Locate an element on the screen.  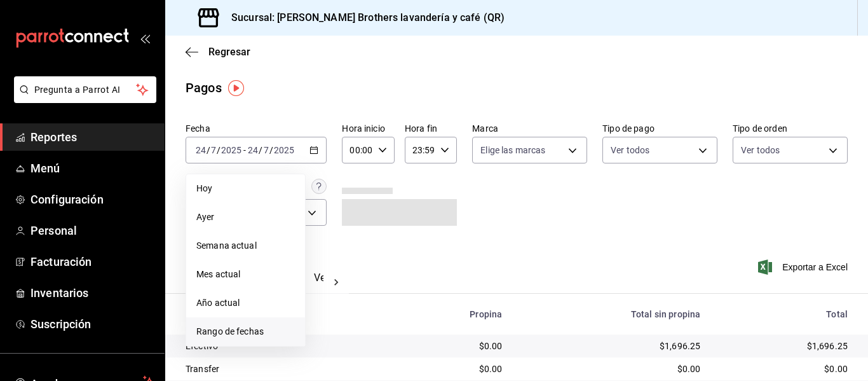
img: Tooltip marker is located at coordinates (236, 88).